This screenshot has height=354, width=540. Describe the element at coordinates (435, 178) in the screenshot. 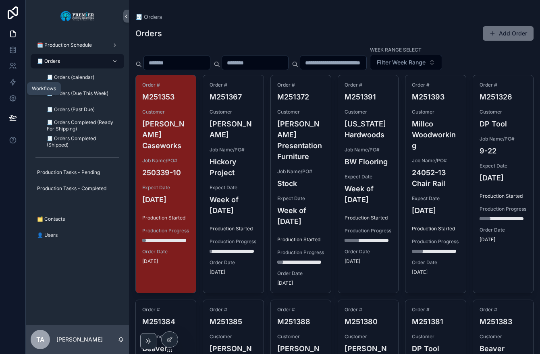

I see `h4: 24052-13 Chair Rail` at that location.